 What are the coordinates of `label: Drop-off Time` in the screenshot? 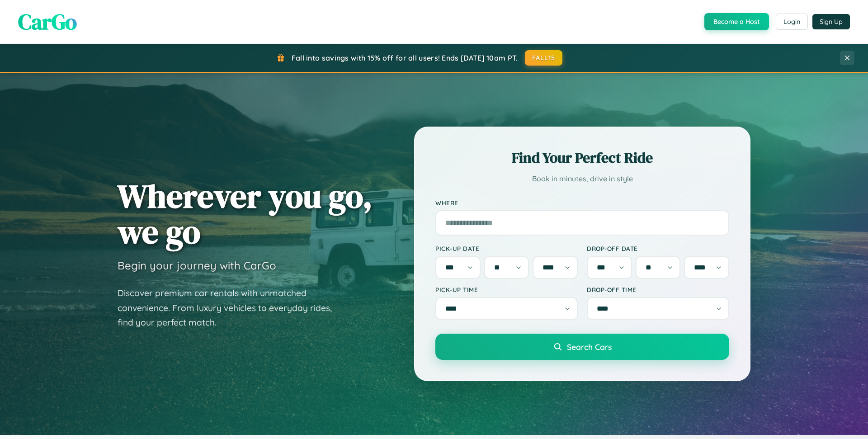 It's located at (658, 289).